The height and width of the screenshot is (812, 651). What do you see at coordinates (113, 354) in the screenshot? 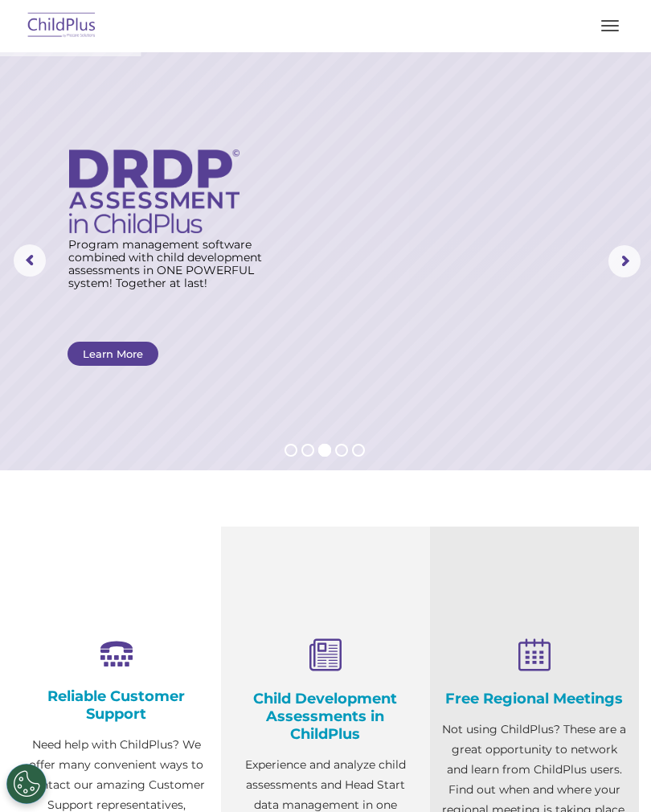
I see `a: Learn More` at bounding box center [113, 354].